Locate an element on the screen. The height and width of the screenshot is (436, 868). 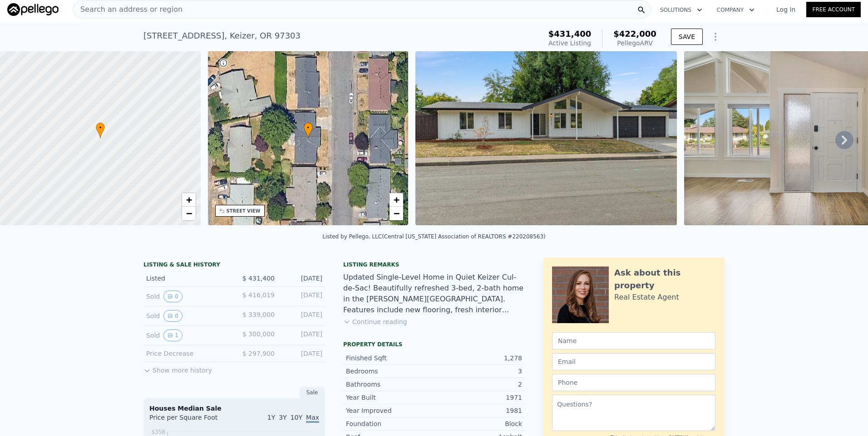
tspan: $358 is located at coordinates (158, 432).